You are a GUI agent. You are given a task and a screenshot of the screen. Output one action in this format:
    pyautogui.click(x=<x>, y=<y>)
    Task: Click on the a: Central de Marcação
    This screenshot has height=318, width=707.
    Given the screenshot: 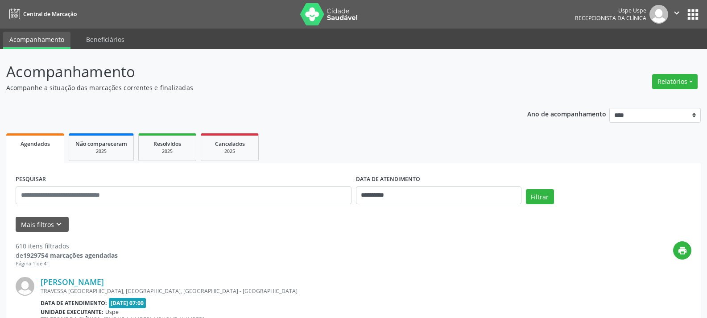 What is the action you would take?
    pyautogui.click(x=41, y=14)
    